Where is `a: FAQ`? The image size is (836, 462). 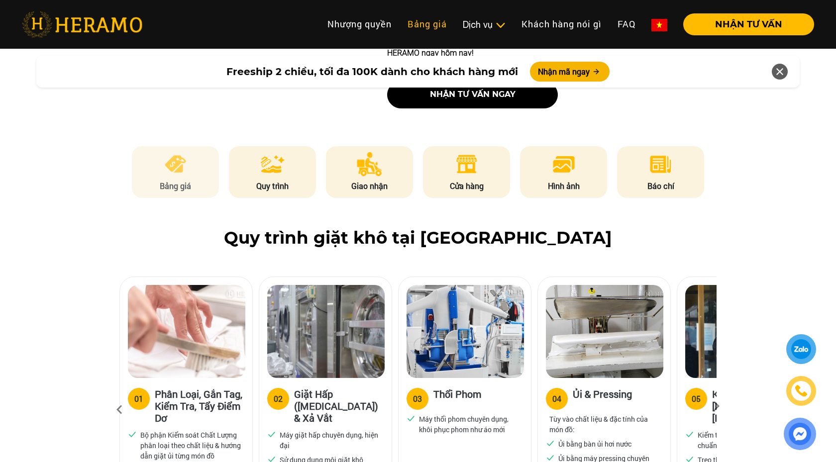 a: FAQ is located at coordinates (626, 24).